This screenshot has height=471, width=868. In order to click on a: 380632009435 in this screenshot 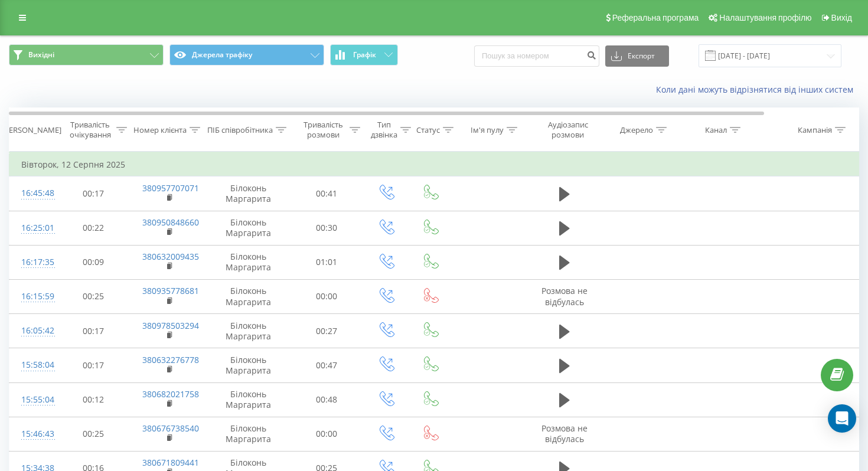, I will do `click(170, 256)`.